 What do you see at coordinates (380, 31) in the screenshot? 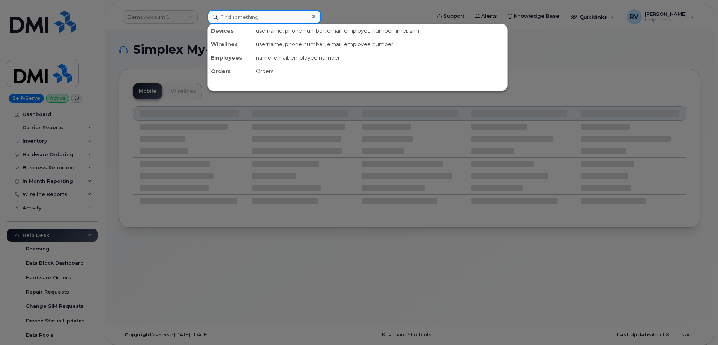
I see `div: username, phone number, email, employee number, imei, sim` at bounding box center [380, 31].